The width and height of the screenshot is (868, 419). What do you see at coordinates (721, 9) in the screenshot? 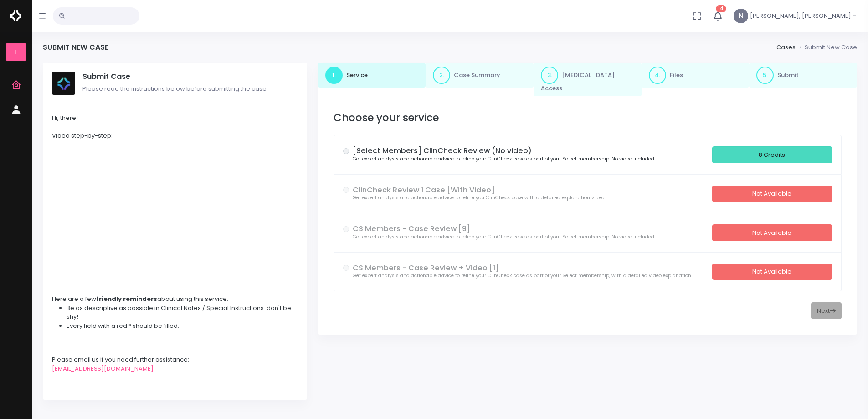
I see `span: 14` at bounding box center [721, 9].